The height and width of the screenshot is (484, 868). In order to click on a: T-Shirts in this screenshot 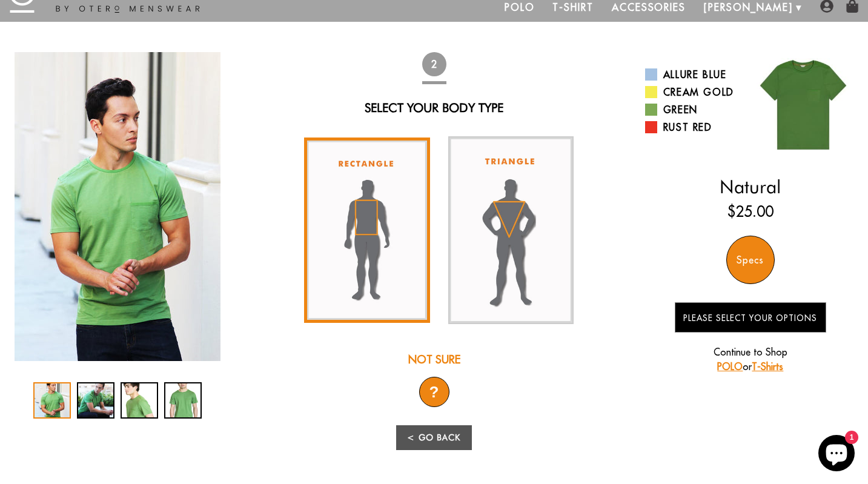, I will do `click(767, 366)`.